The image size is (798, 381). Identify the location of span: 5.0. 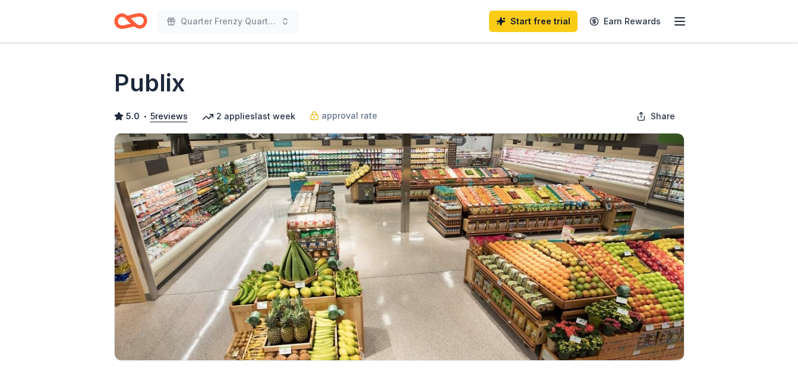
(132, 116).